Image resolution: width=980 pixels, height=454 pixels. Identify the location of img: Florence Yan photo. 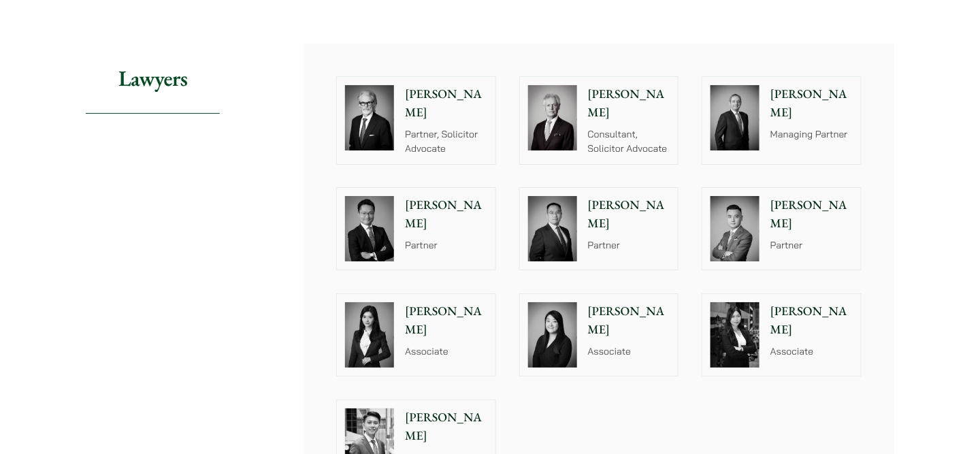
(369, 335).